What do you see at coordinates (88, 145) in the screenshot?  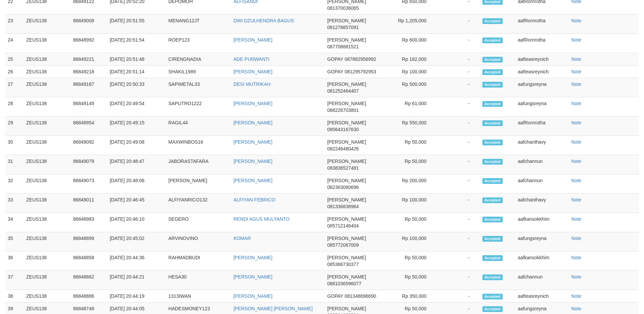 I see `td: 86849092` at bounding box center [88, 145].